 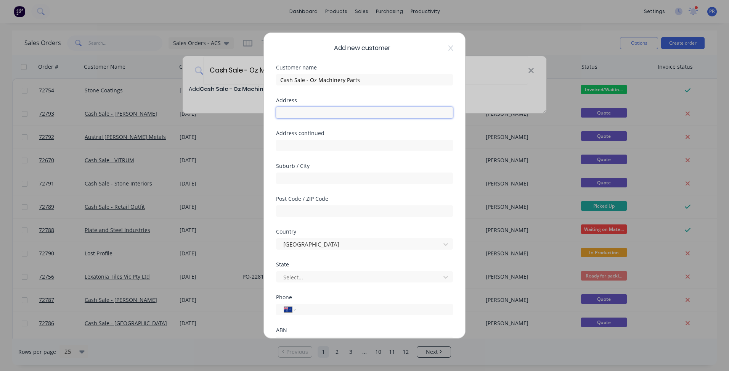 I want to click on div: Post Code / ZIP Code, so click(x=365, y=199).